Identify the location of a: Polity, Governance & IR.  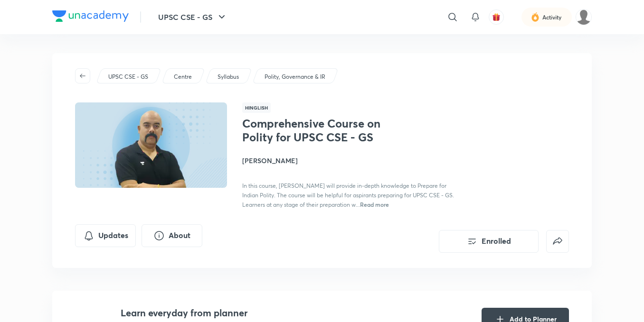
(295, 77).